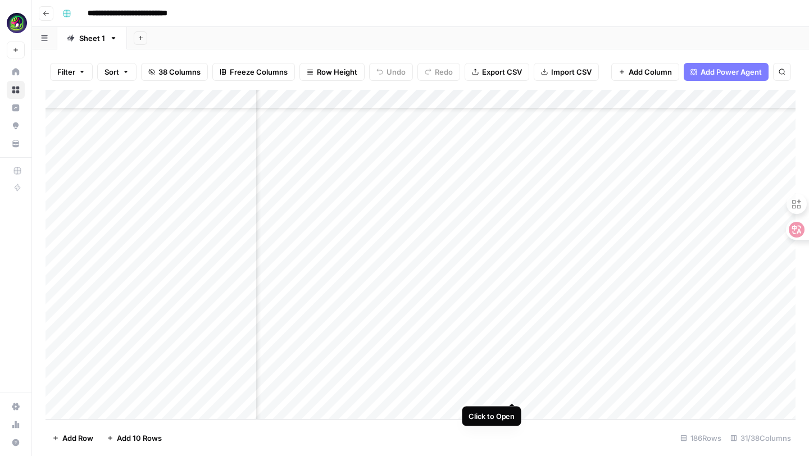  Describe the element at coordinates (139, 438) in the screenshot. I see `span: Add 10 Rows` at that location.